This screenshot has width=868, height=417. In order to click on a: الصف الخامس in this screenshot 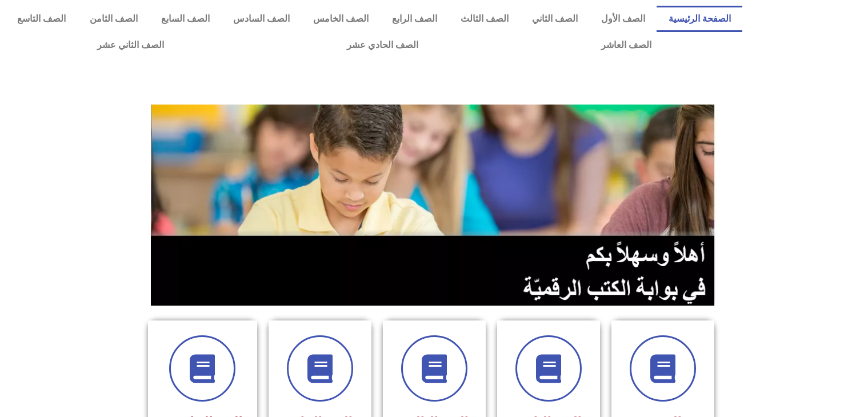, I will do `click(340, 19)`.